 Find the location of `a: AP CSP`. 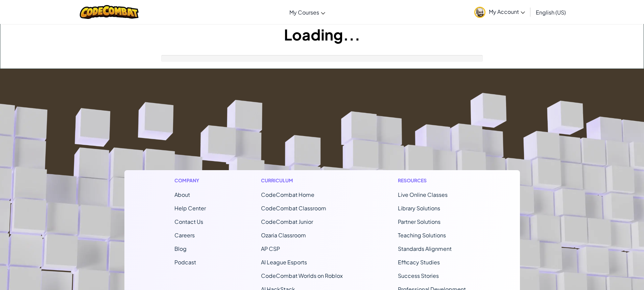

a: AP CSP is located at coordinates (270, 248).